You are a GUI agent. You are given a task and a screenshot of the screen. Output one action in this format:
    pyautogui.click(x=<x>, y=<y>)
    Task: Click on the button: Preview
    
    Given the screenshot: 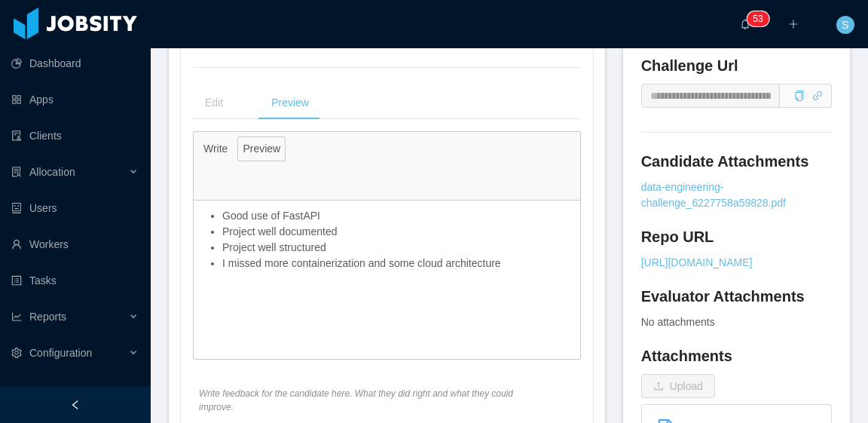 What is the action you would take?
    pyautogui.click(x=262, y=149)
    